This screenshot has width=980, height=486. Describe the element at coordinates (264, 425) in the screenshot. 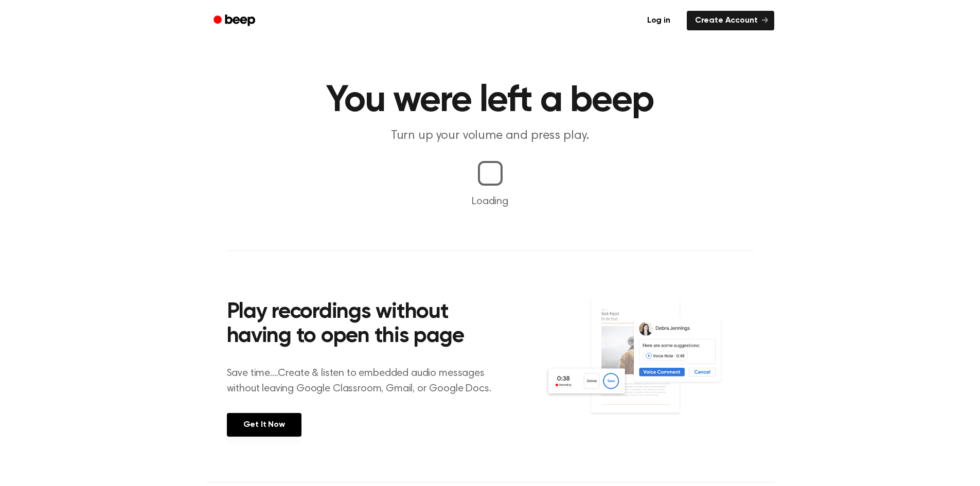

I see `a: Get It Now` at that location.